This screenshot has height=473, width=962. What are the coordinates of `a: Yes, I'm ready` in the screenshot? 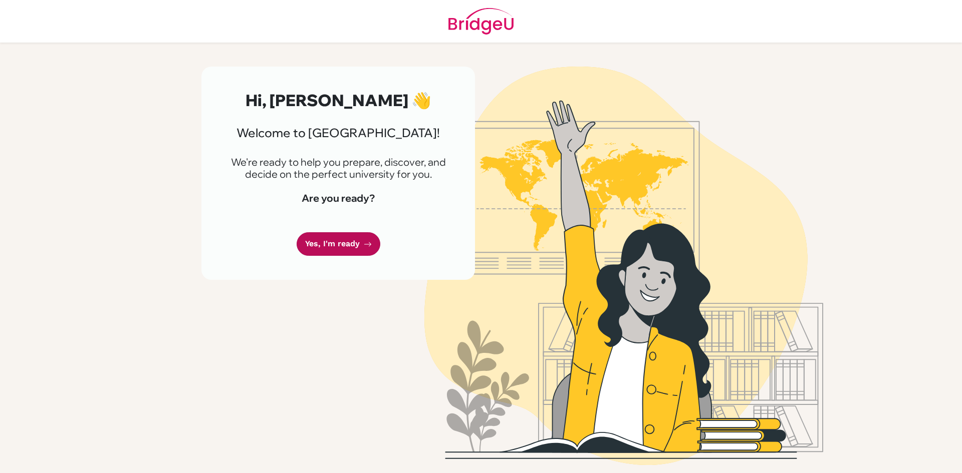 It's located at (338, 244).